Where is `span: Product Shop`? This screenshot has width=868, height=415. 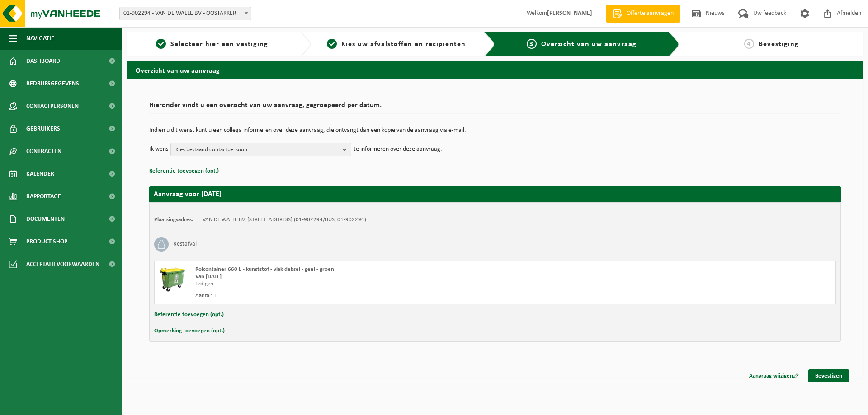
span: Product Shop is located at coordinates (46, 241).